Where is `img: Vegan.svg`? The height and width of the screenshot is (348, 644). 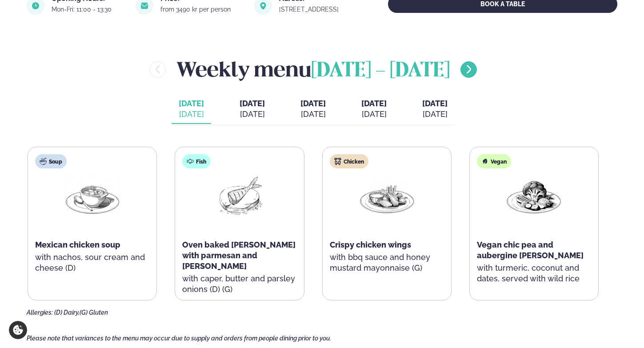
img: Vegan.svg is located at coordinates (485, 161).